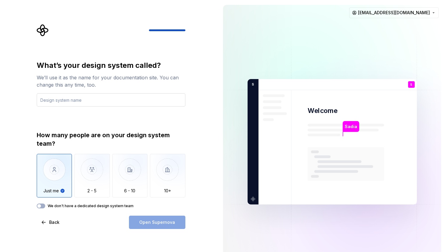  I want to click on span: Back, so click(54, 223).